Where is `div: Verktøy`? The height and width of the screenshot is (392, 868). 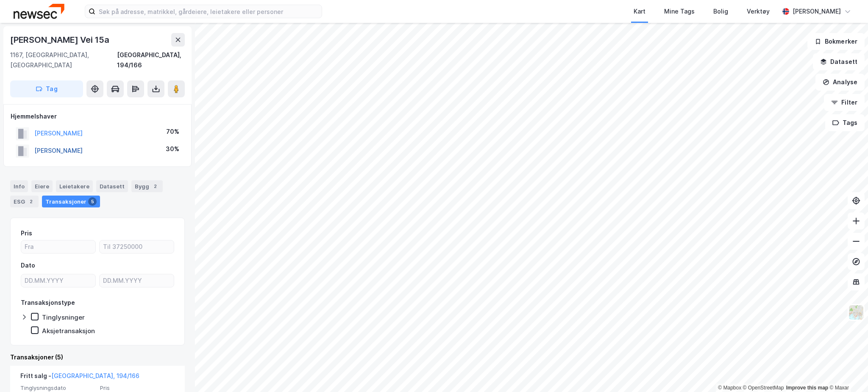 div: Verktøy is located at coordinates (758, 11).